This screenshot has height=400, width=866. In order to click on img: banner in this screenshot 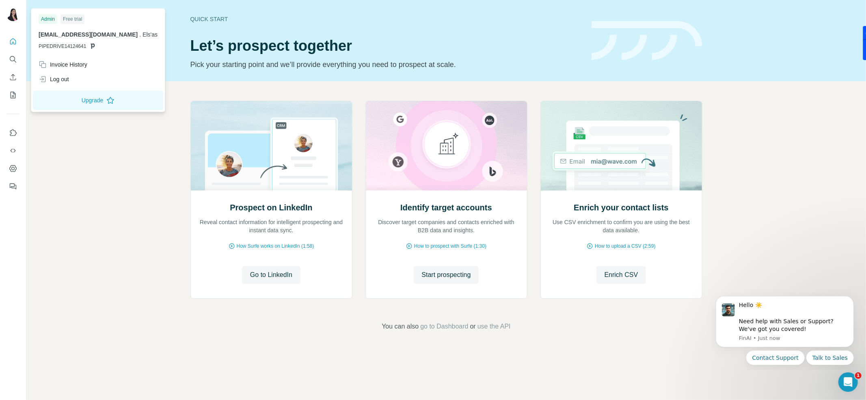, I will do `click(647, 41)`.